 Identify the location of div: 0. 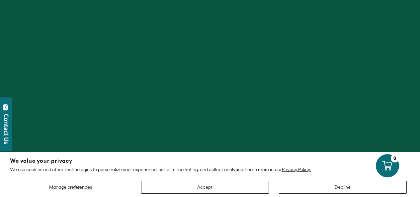
(394, 158).